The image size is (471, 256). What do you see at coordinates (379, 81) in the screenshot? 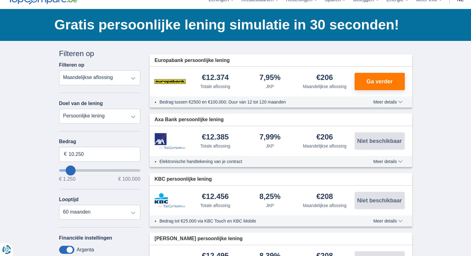
I see `span: Ga verder` at bounding box center [379, 81].